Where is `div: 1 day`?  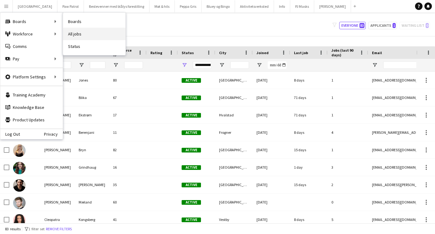
div: 1 day is located at coordinates (309, 167).